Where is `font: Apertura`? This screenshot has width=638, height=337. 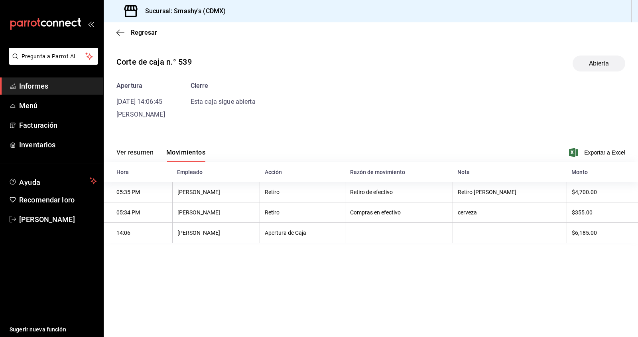 font: Apertura is located at coordinates (129, 85).